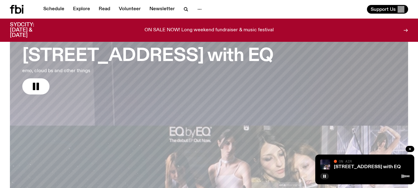 Image resolution: width=418 pixels, height=188 pixels. I want to click on span: Support Us, so click(383, 9).